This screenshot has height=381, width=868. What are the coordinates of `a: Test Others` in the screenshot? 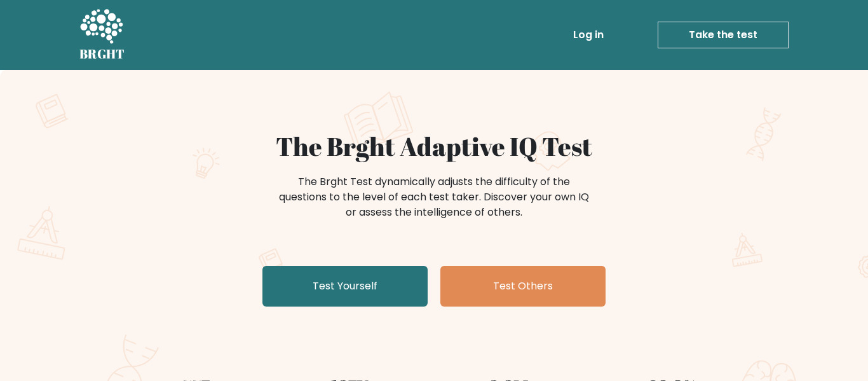 It's located at (523, 286).